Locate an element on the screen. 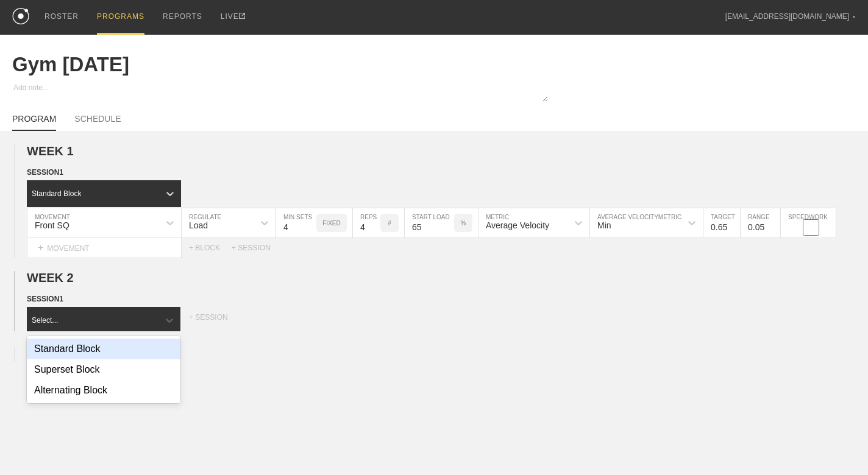  input: Any is located at coordinates (429, 223).